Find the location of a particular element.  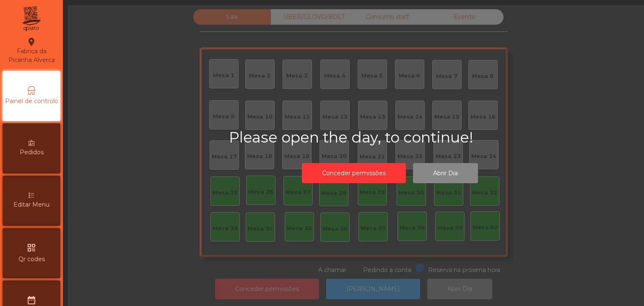

img: qpiato is located at coordinates (31, 19).